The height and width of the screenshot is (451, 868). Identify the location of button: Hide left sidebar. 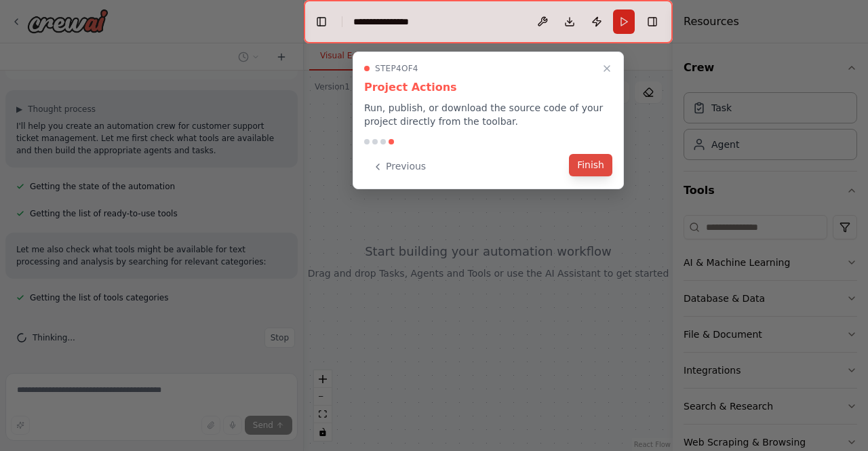
(321, 22).